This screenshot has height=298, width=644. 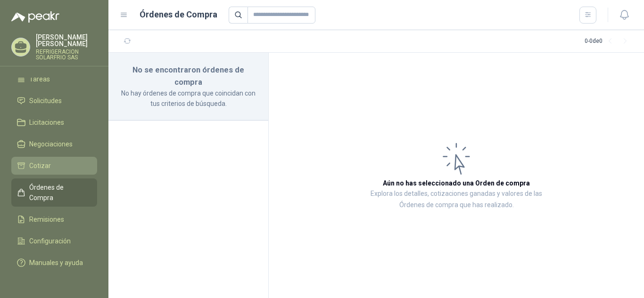 What do you see at coordinates (456, 200) in the screenshot?
I see `p: Explora los detalles, cotizaciones ganadas y valores de las Órdenes de compra que has realizado.` at bounding box center [456, 200].